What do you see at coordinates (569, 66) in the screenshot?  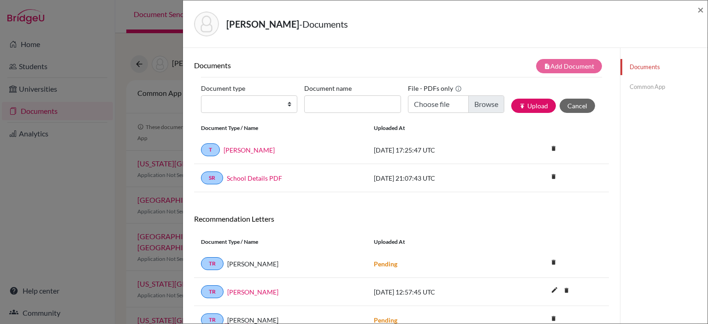 I see `button: note_addAdd Document` at bounding box center [569, 66].